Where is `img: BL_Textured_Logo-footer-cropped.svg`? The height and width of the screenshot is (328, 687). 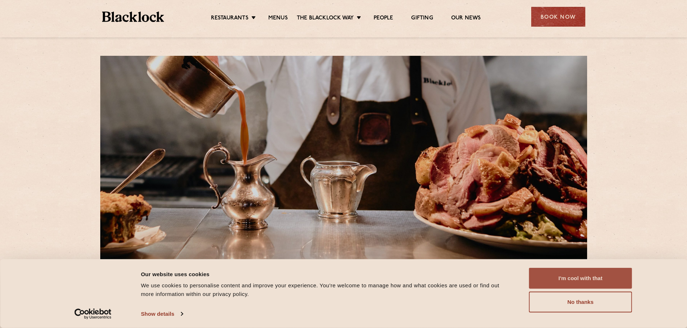 img: BL_Textured_Logo-footer-cropped.svg is located at coordinates (133, 17).